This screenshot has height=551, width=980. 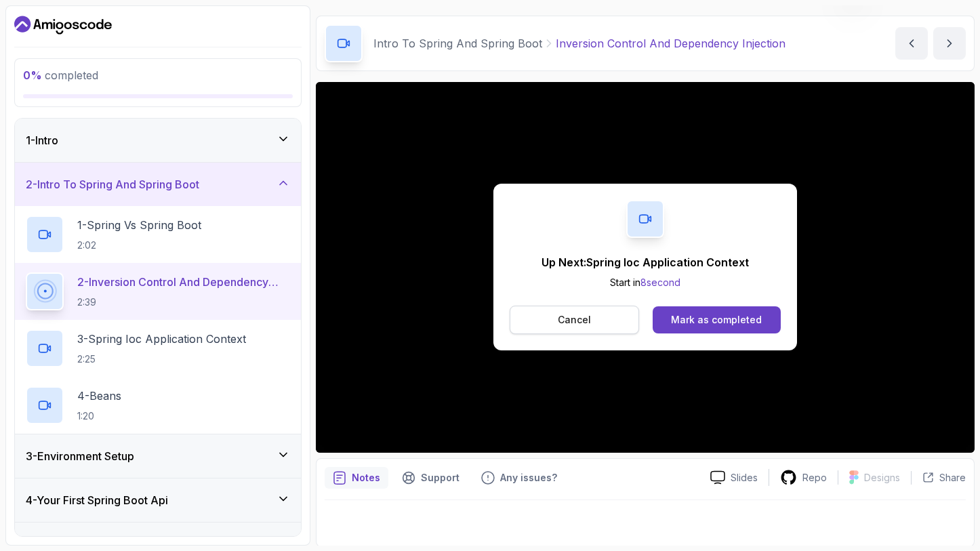 What do you see at coordinates (97, 500) in the screenshot?
I see `h3: 4 - Your First Spring Boot Api` at bounding box center [97, 500].